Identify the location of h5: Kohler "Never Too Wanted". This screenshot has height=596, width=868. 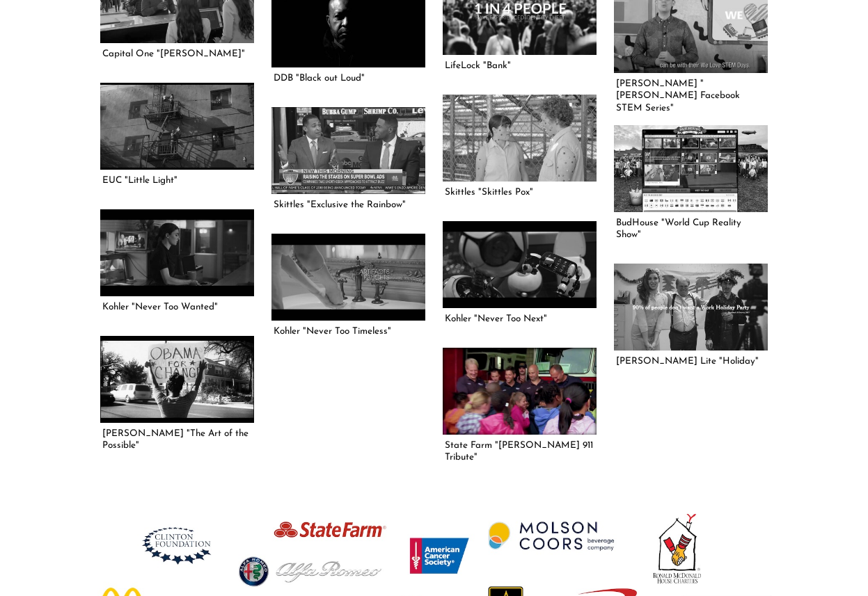
(177, 307).